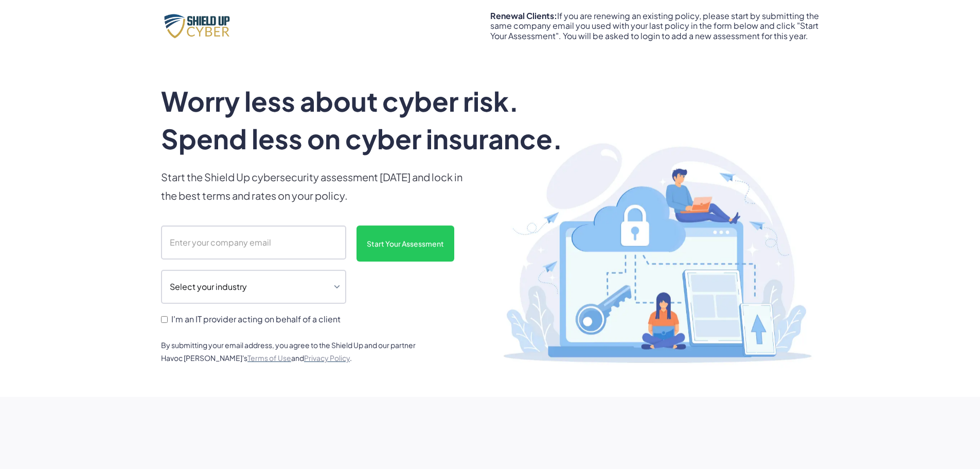  What do you see at coordinates (164, 319) in the screenshot?
I see `input: I'm an IT provider acting on behalf of a client` at bounding box center [164, 319].